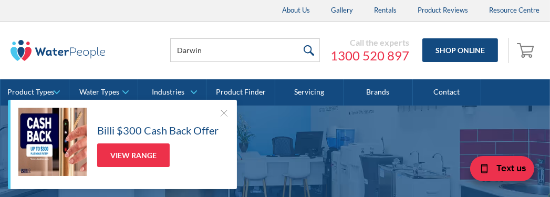  What do you see at coordinates (133, 155) in the screenshot?
I see `a: View Range` at bounding box center [133, 155].